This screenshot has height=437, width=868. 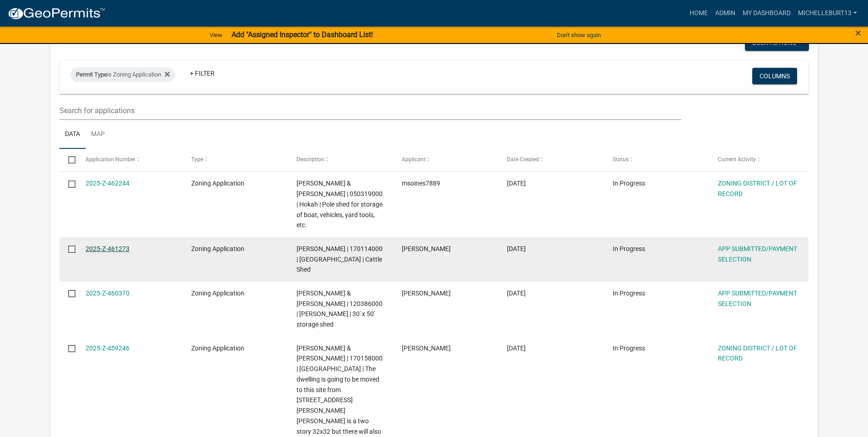 What do you see at coordinates (516, 293) in the screenshot?
I see `span: 08/07/2025` at bounding box center [516, 293].